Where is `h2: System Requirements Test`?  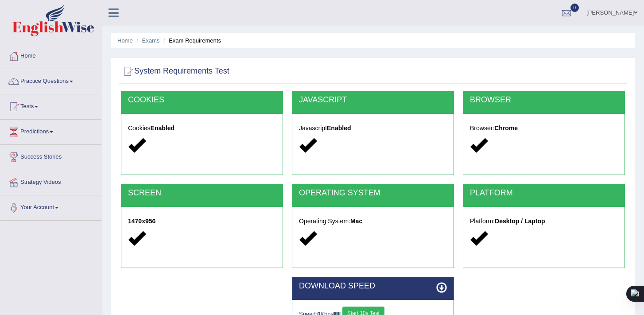
h2: System Requirements Test is located at coordinates (175, 71).